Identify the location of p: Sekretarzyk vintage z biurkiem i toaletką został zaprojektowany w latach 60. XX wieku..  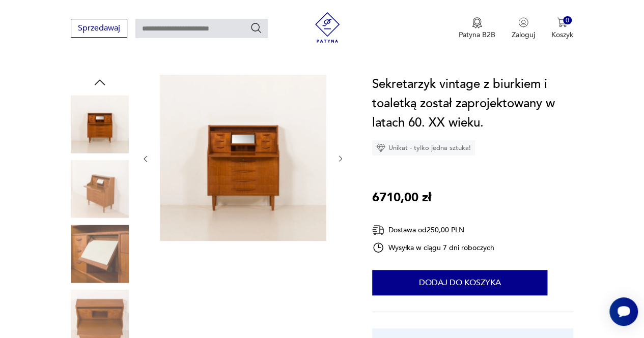
(404, 55).